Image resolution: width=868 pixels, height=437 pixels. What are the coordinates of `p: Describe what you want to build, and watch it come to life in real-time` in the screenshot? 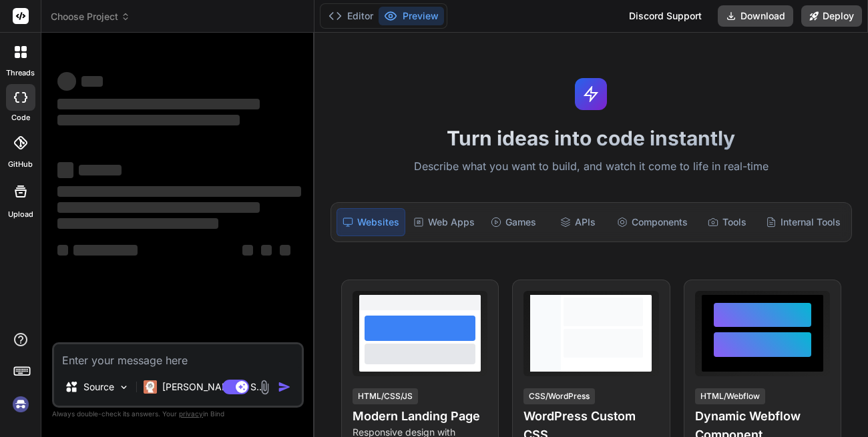 It's located at (591, 167).